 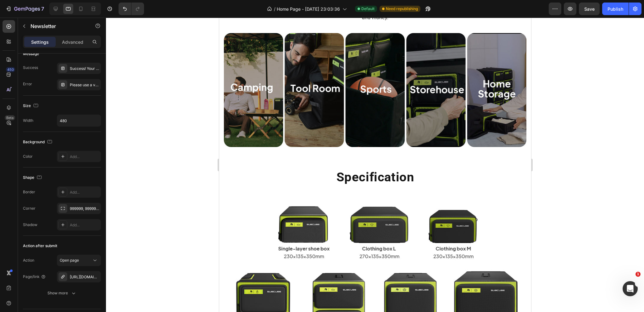 I want to click on div: Background, so click(x=38, y=142).